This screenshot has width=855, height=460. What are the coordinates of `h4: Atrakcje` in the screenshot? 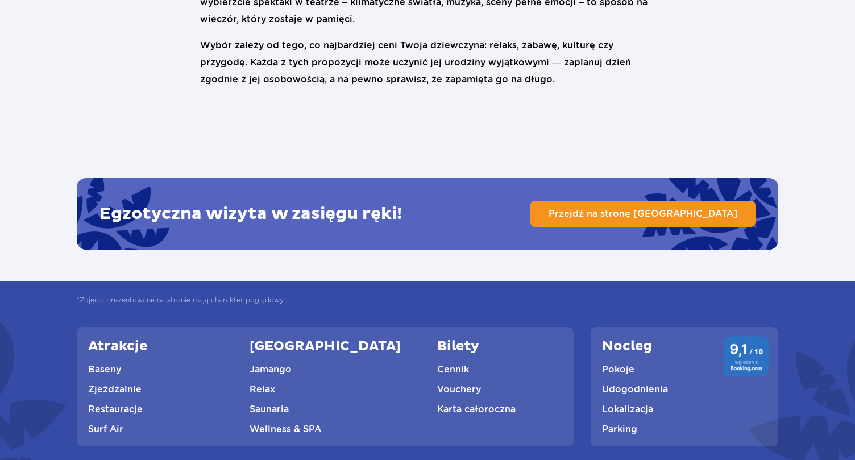 It's located at (118, 346).